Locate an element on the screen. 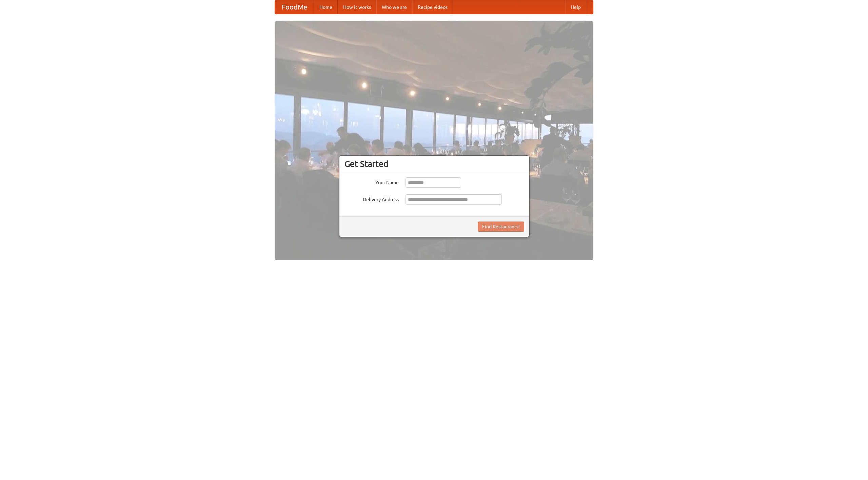 This screenshot has height=480, width=868. a: How it works is located at coordinates (357, 7).